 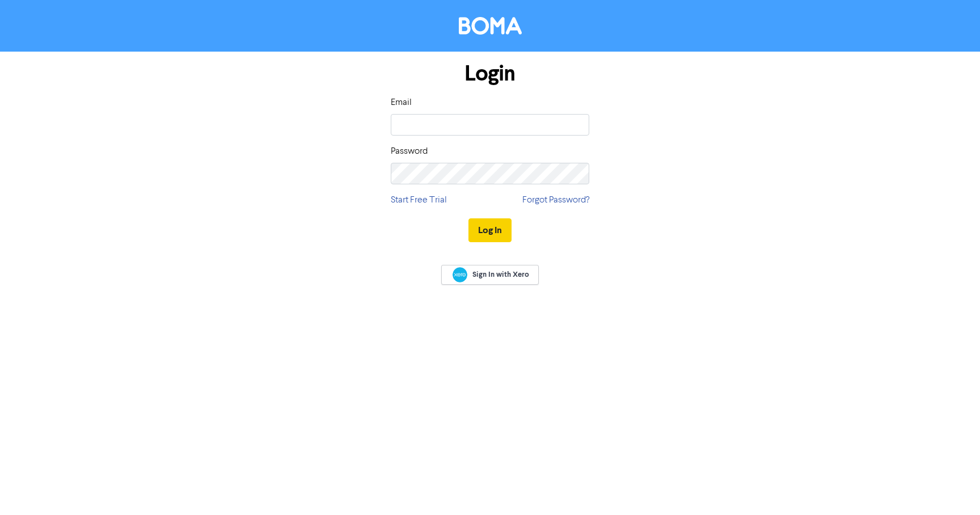 What do you see at coordinates (409, 151) in the screenshot?
I see `label: Password` at bounding box center [409, 151].